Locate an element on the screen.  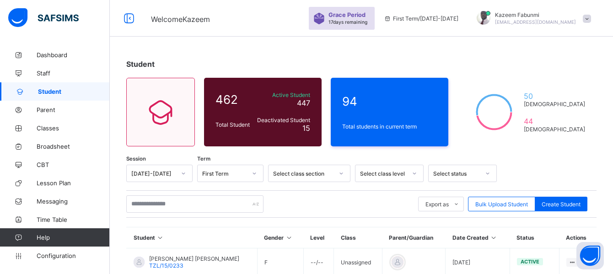
span: Parent is located at coordinates (73, 110).